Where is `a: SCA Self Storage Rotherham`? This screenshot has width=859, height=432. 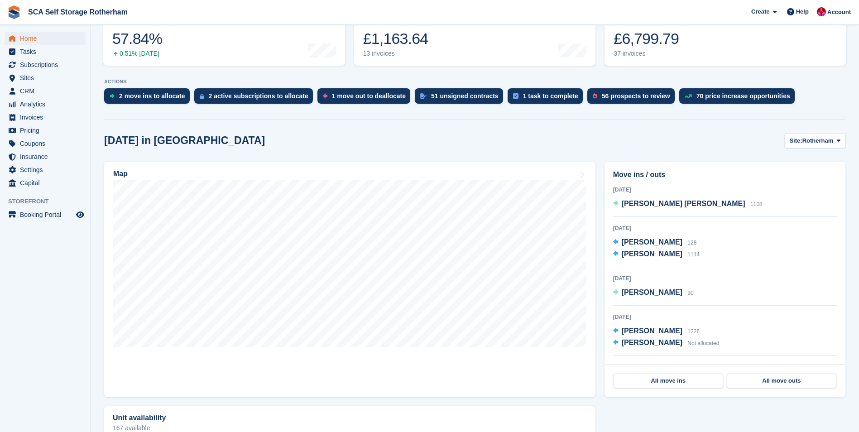
a: SCA Self Storage Rotherham is located at coordinates (78, 12).